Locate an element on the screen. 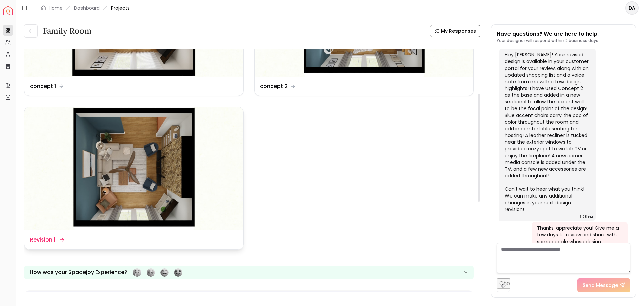 This screenshot has height=306, width=644. span: DA is located at coordinates (632, 8).